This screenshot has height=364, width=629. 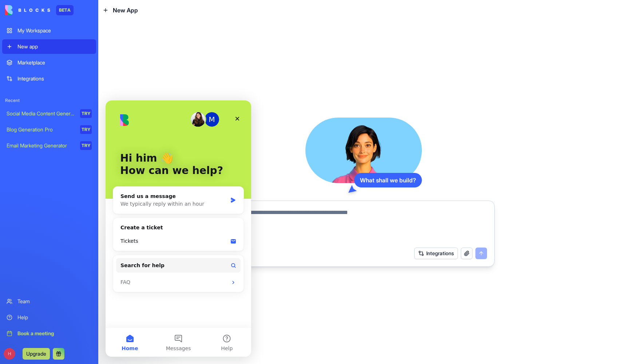 What do you see at coordinates (73, 127) in the screenshot?
I see `div: Create a ticket` at bounding box center [73, 127].